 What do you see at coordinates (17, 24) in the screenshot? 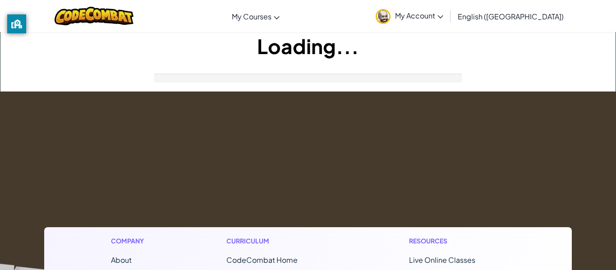
I see `button: privacy banner` at bounding box center [17, 24].